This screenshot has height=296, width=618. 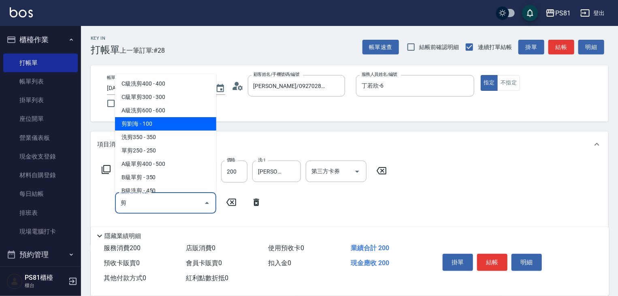 What do you see at coordinates (166, 190) in the screenshot?
I see `span: B級洗剪 - 450` at bounding box center [166, 190].